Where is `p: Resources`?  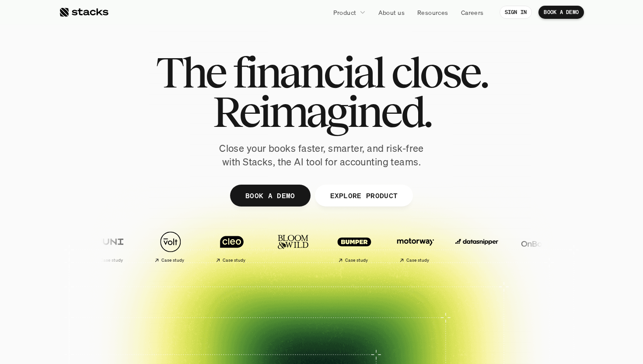
p: Resources is located at coordinates (433, 12).